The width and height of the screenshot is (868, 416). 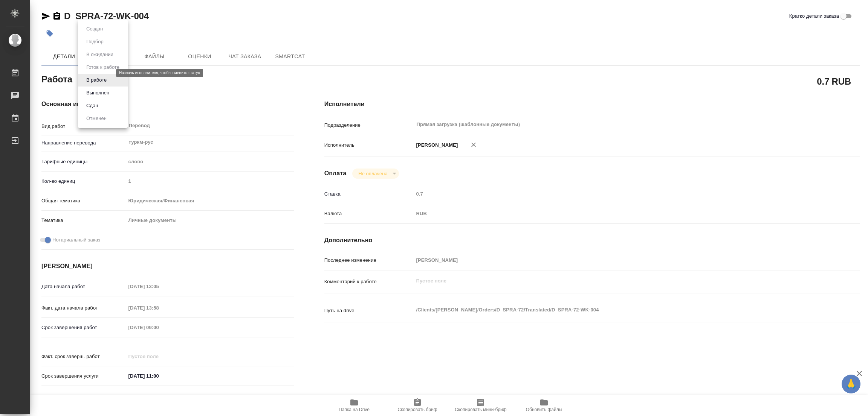 I want to click on button: Отменен, so click(x=97, y=119).